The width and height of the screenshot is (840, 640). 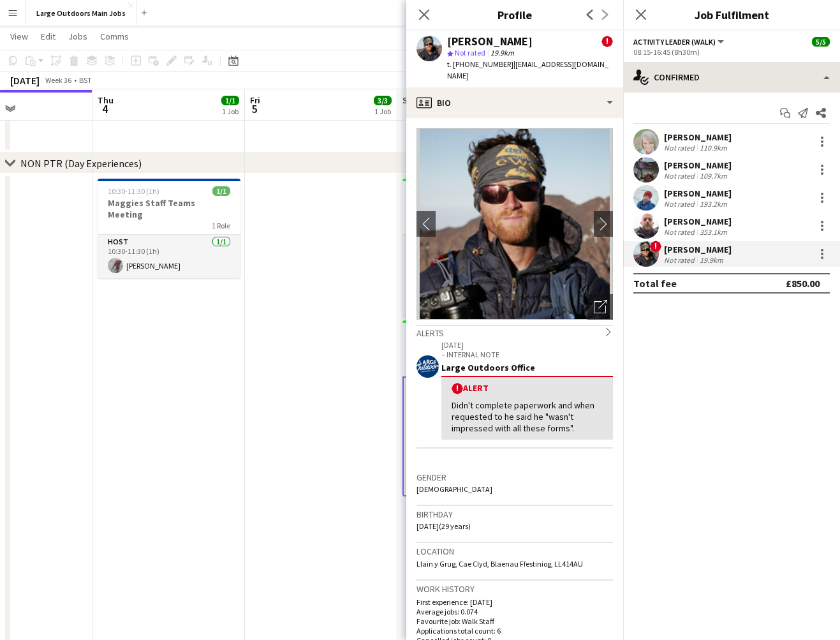 What do you see at coordinates (78, 36) in the screenshot?
I see `a: Jobs` at bounding box center [78, 36].